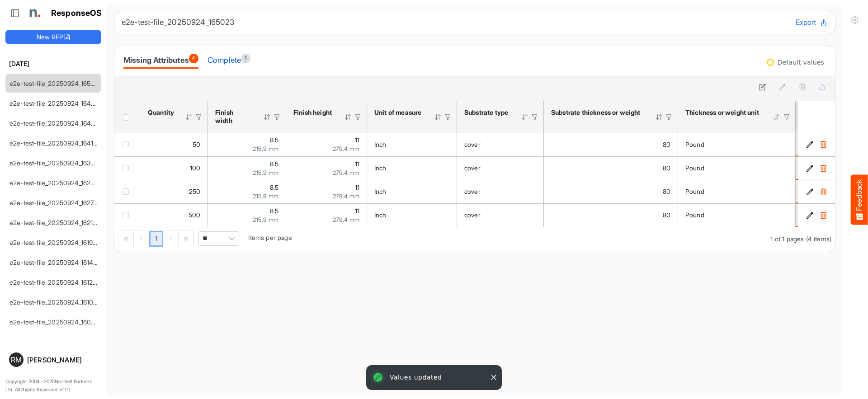 Image resolution: width=868 pixels, height=399 pixels. Describe the element at coordinates (55, 203) in the screenshot. I see `a: e2e-test-file_20250924_162747` at that location.